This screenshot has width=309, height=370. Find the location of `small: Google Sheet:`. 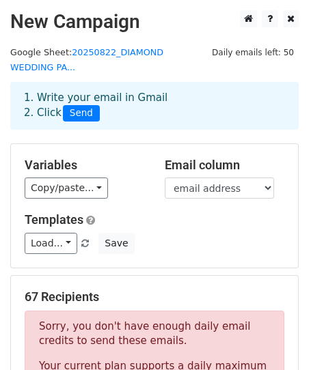

small: Google Sheet: is located at coordinates (87, 60).